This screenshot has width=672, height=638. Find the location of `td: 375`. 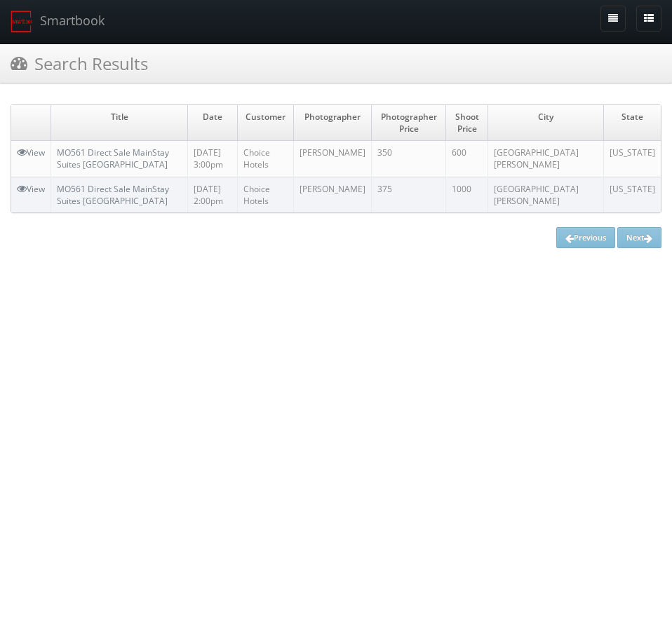

td: 375 is located at coordinates (409, 194).